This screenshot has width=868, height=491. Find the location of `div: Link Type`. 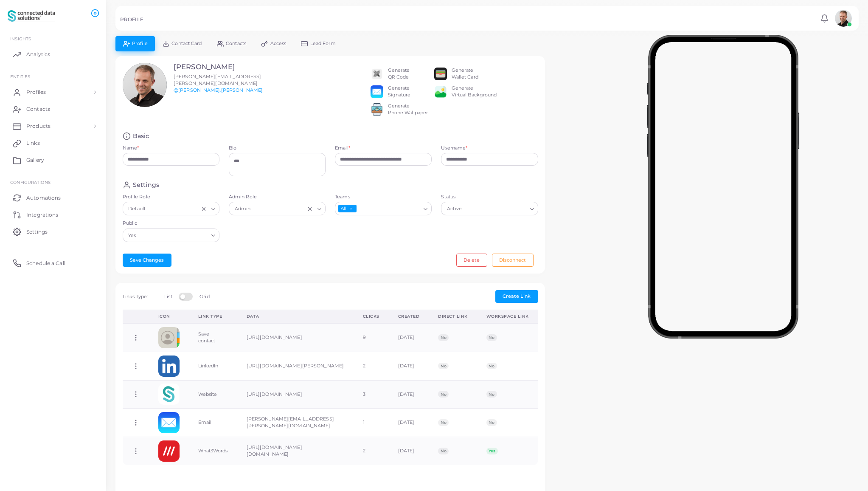

div: Link Type is located at coordinates (213, 317).